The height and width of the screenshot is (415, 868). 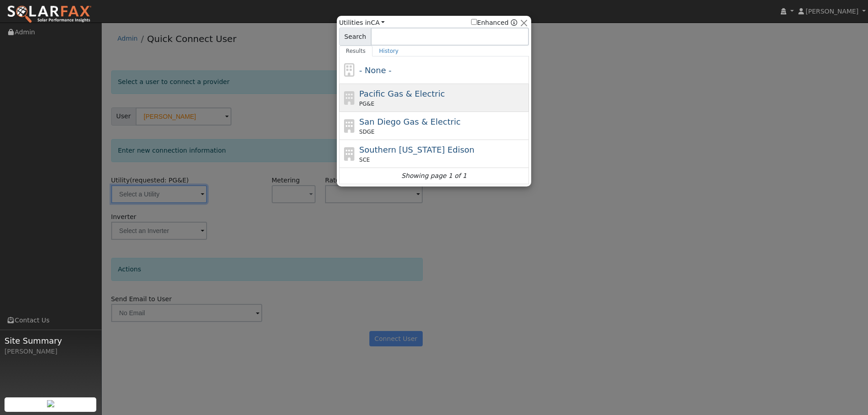 What do you see at coordinates (50, 15) in the screenshot?
I see `img: SolarFax` at bounding box center [50, 15].